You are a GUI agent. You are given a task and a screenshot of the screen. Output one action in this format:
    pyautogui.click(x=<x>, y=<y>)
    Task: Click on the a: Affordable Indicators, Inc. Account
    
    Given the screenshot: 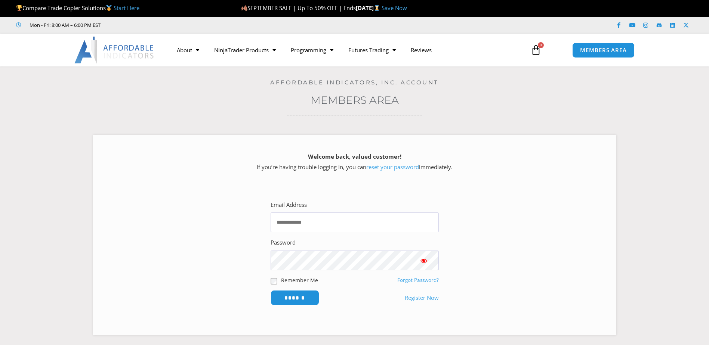 What is the action you would take?
    pyautogui.click(x=354, y=82)
    